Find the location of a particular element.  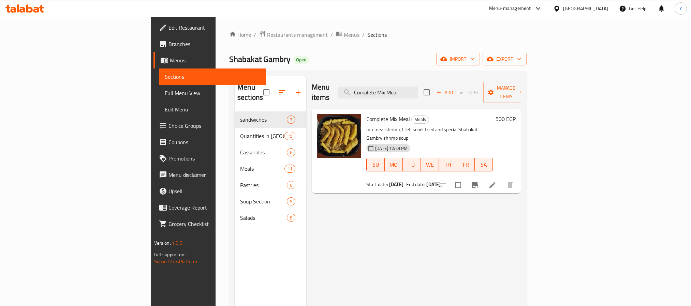

button: Manage items is located at coordinates (506, 92).